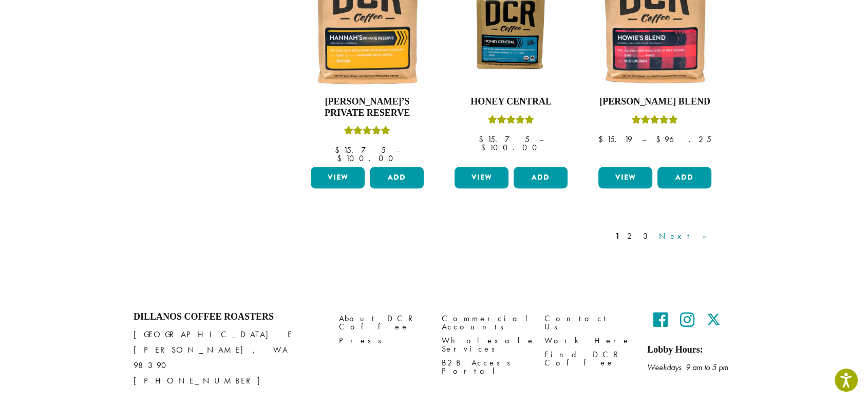 This screenshot has height=402, width=868. Describe the element at coordinates (588, 322) in the screenshot. I see `a: Contact Us` at that location.